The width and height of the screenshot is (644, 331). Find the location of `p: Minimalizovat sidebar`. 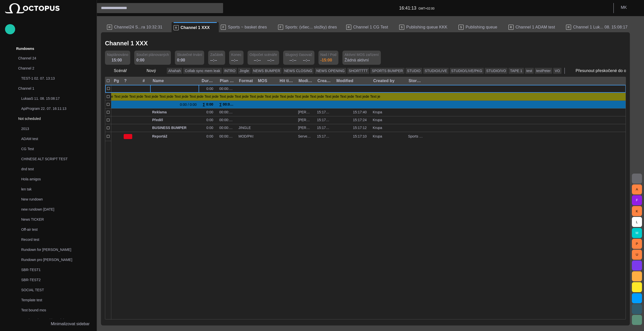

p: Minimalizovat sidebar is located at coordinates (70, 324).